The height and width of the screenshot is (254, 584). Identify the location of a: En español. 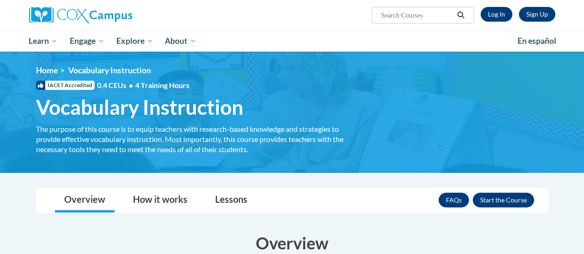
(537, 41).